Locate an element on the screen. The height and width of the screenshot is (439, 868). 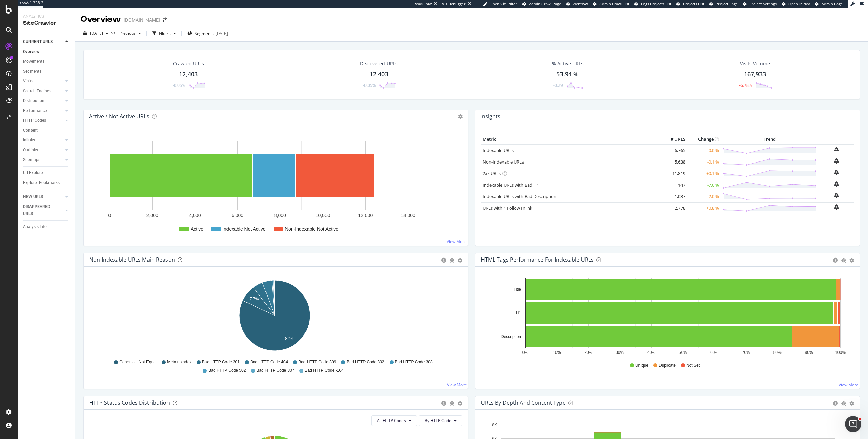
text: 80% is located at coordinates (778, 352).